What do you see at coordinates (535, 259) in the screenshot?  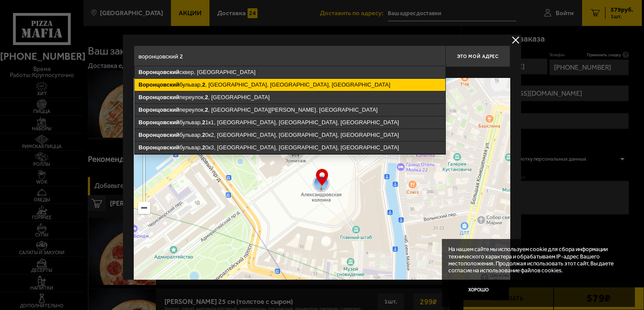 I see `p: На нашем сайте мы используем cookie для сбора информации технического характера и обрабатываем IP...` at bounding box center [535, 259].